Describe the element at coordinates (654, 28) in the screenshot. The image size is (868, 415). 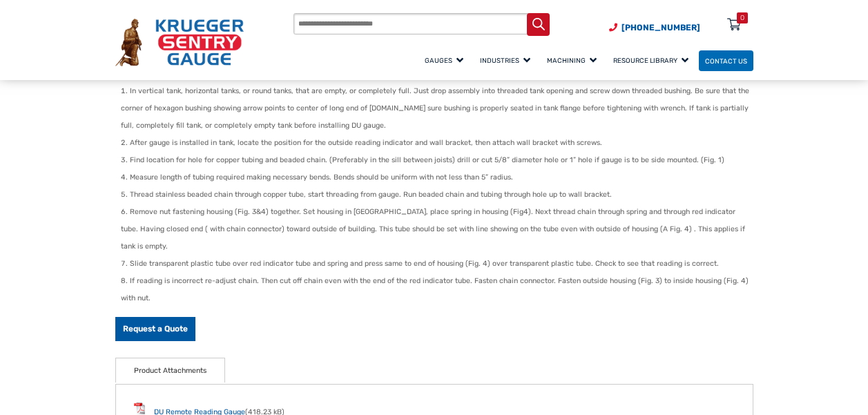
I see `a: Phone Number (920) 434-8860` at that location.